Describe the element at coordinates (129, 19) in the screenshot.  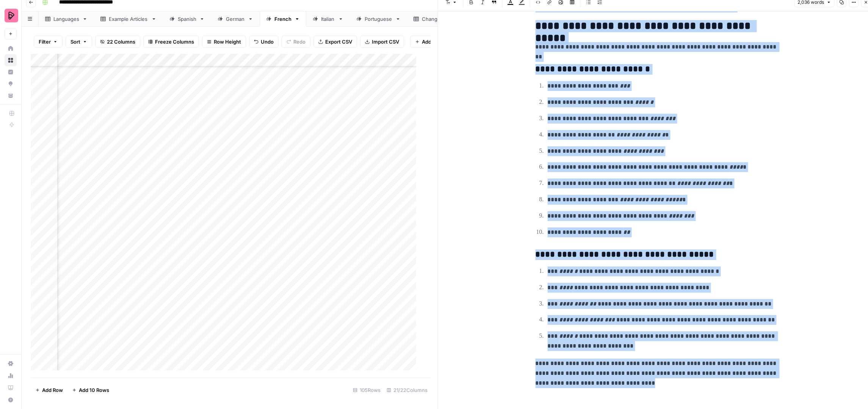
I see `div: Example Articles` at that location.